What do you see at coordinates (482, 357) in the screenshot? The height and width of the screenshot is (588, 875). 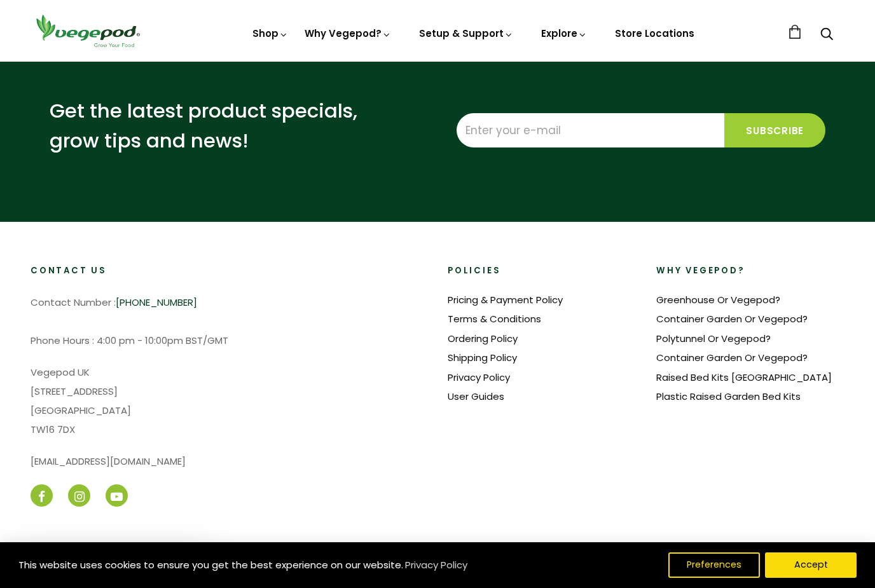 I see `a: Shipping Policy` at bounding box center [482, 357].